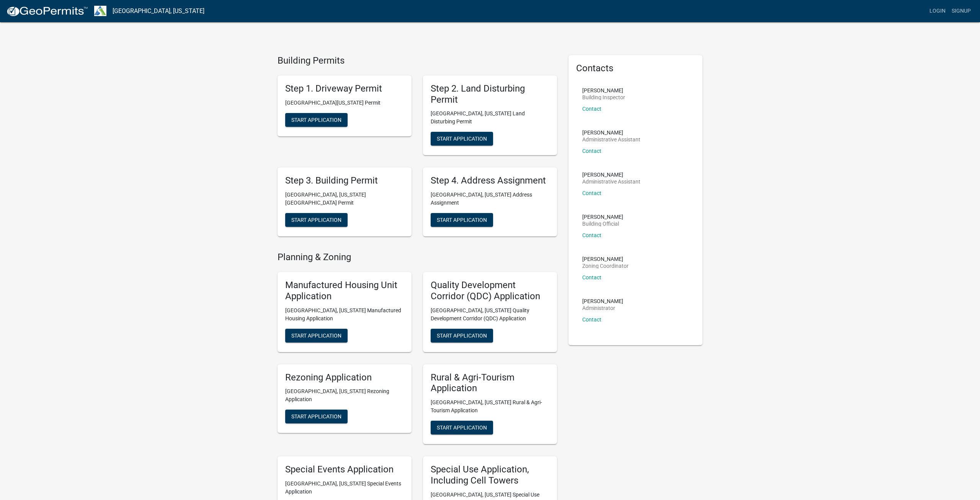  What do you see at coordinates (603, 308) in the screenshot?
I see `p: Administrator` at bounding box center [603, 308].